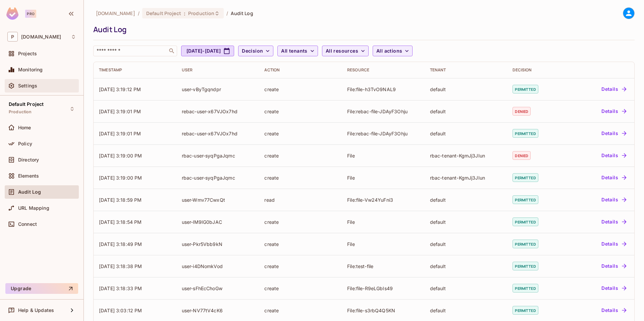 Image resolution: width=644 pixels, height=321 pixels. I want to click on div: File:test-file, so click(383, 266).